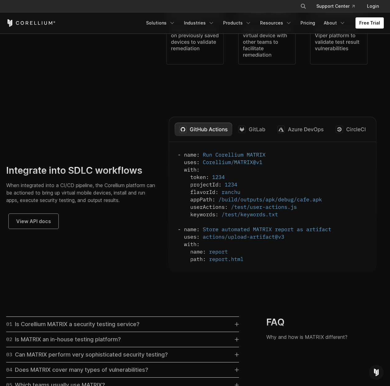 The height and width of the screenshot is (386, 390). Describe the element at coordinates (313, 337) in the screenshot. I see `p: Why and how is MATRIX different?` at that location.